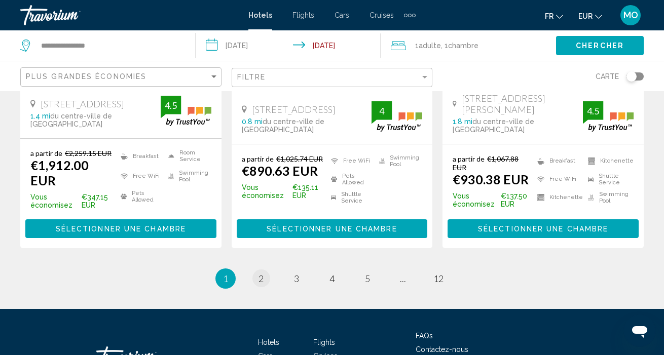  Describe the element at coordinates (608, 77) in the screenshot. I see `span: Carte` at that location.